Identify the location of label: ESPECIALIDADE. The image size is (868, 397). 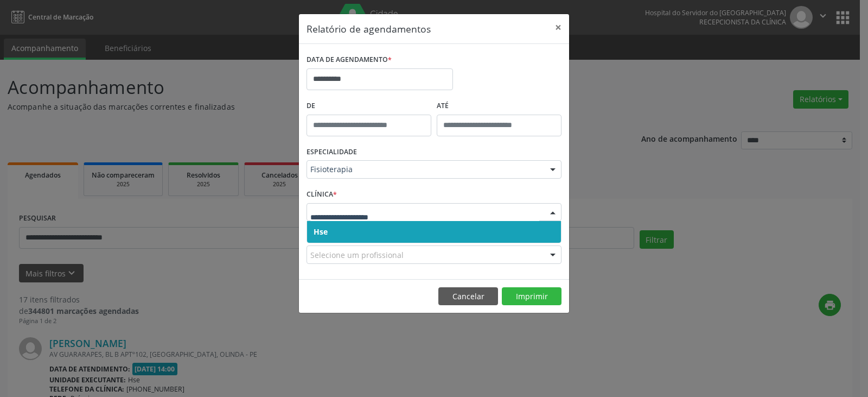
(331, 152).